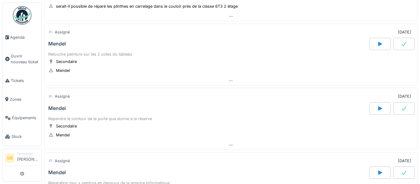 The height and width of the screenshot is (184, 420). Describe the element at coordinates (28, 154) in the screenshot. I see `div: Technicien` at that location.